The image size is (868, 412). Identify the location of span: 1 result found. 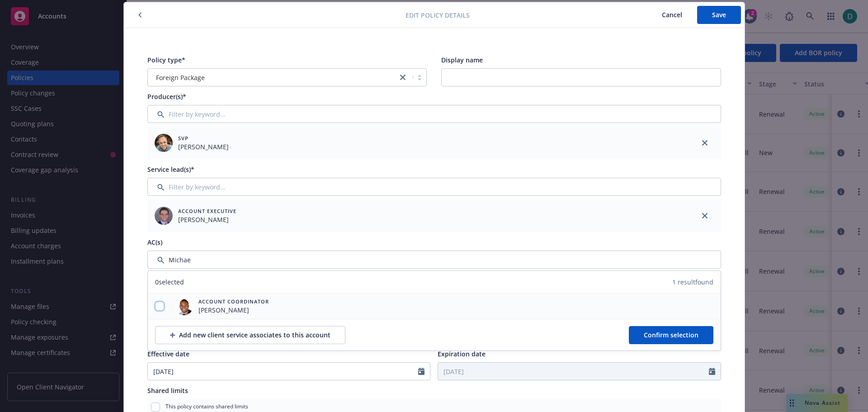
(693, 282).